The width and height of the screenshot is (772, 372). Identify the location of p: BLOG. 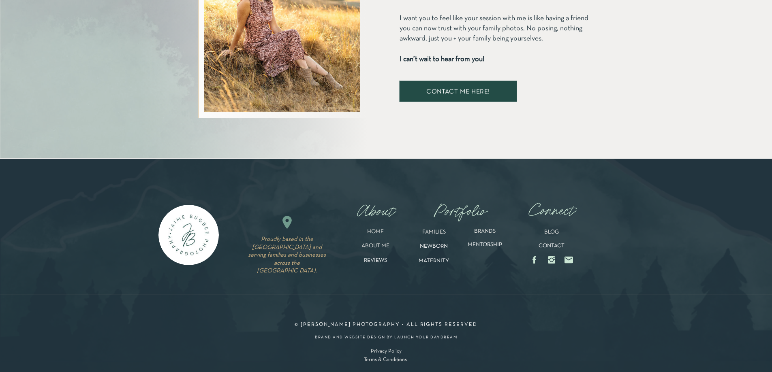
(551, 234).